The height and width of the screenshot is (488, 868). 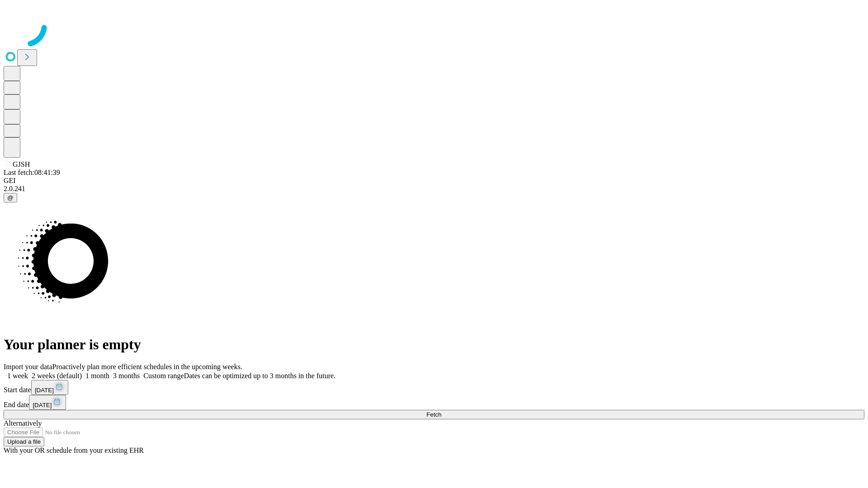 What do you see at coordinates (434, 181) in the screenshot?
I see `div: GEI` at bounding box center [434, 181].